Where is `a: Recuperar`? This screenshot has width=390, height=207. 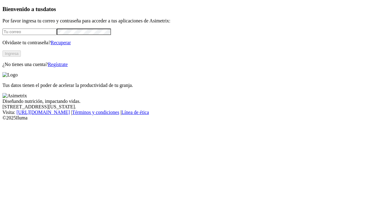
a: Recuperar is located at coordinates (61, 42).